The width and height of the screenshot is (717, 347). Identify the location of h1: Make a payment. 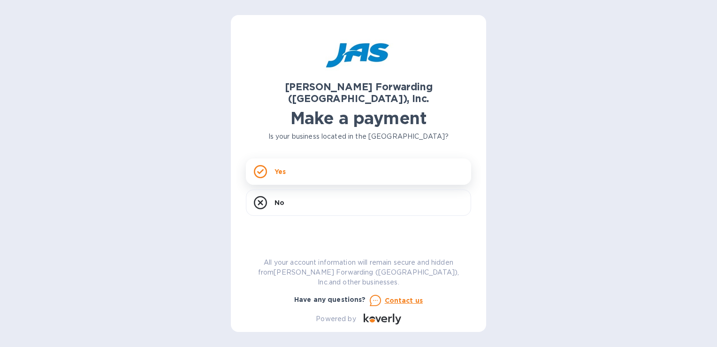
(359, 118).